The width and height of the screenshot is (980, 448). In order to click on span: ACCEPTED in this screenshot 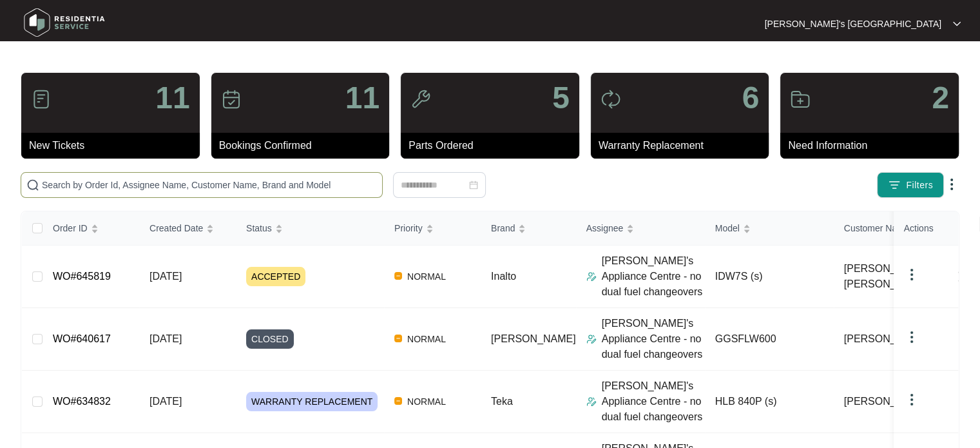, I will do `click(276, 277)`.